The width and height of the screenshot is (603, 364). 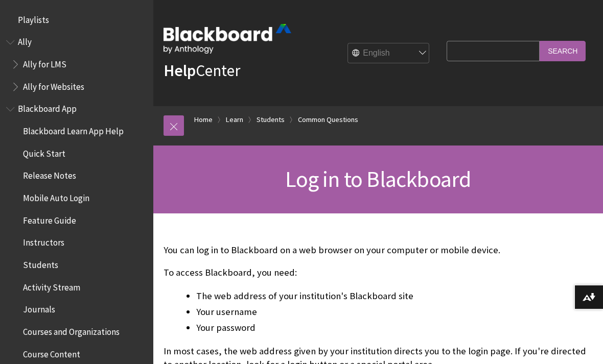 What do you see at coordinates (77, 64) in the screenshot?
I see `nav: Book outline for Anthology Ally Help` at bounding box center [77, 64].